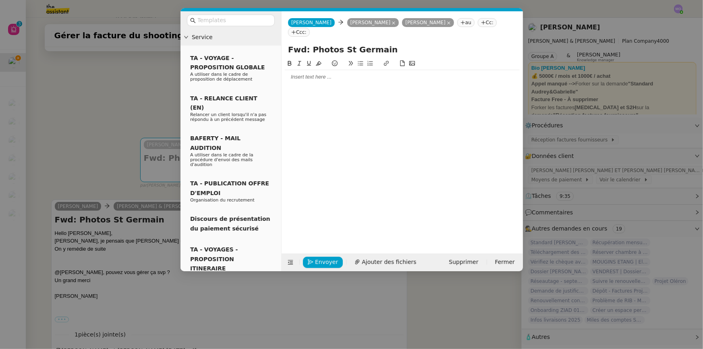 The width and height of the screenshot is (703, 349). I want to click on button: Fermer, so click(505, 262).